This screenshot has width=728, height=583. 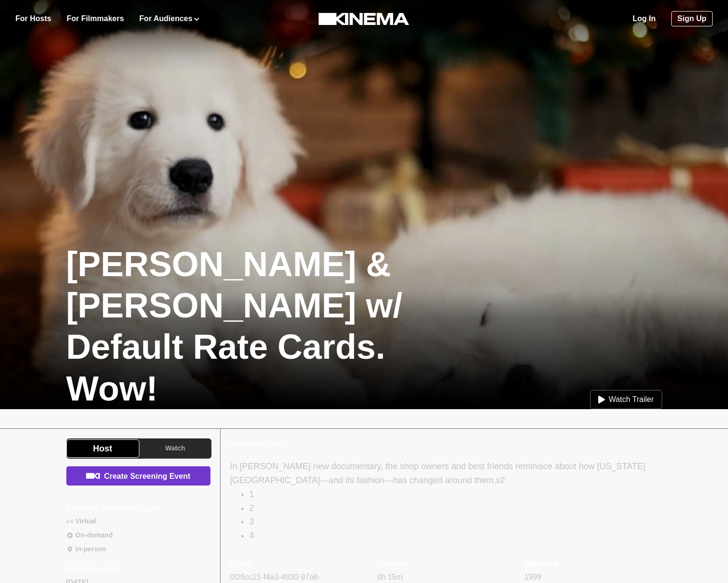 I want to click on p: In-person, so click(x=91, y=549).